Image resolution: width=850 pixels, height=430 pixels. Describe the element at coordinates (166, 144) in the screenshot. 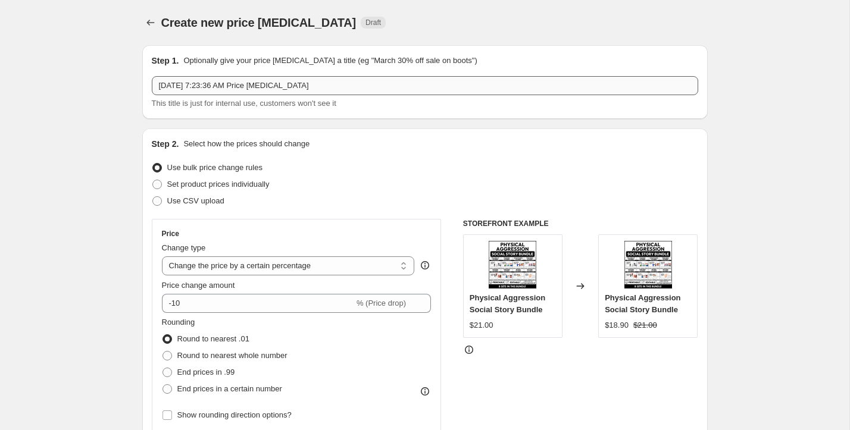

I see `h2: Step 2.` at that location.